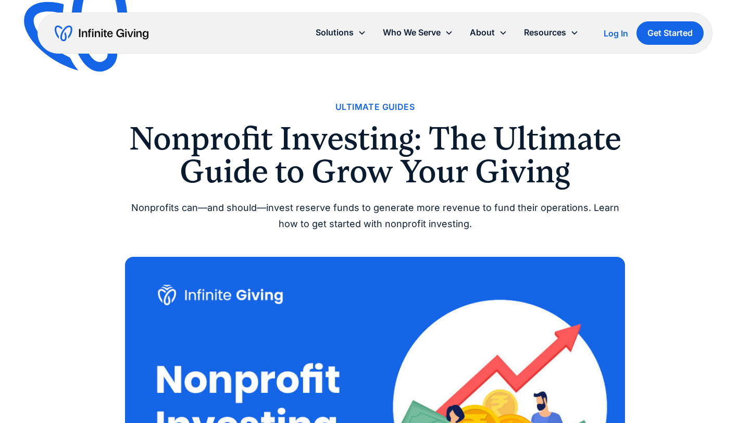  What do you see at coordinates (375, 107) in the screenshot?
I see `a: Ultimate Guides` at bounding box center [375, 107].